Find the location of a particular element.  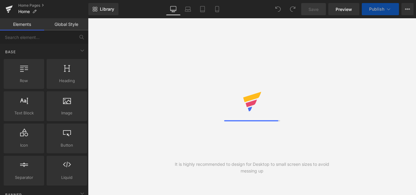

span: Liquid is located at coordinates (67, 177).